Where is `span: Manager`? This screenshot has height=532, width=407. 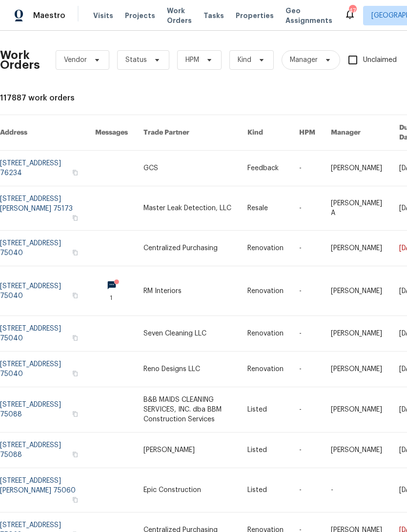
span: Manager is located at coordinates (304, 60).